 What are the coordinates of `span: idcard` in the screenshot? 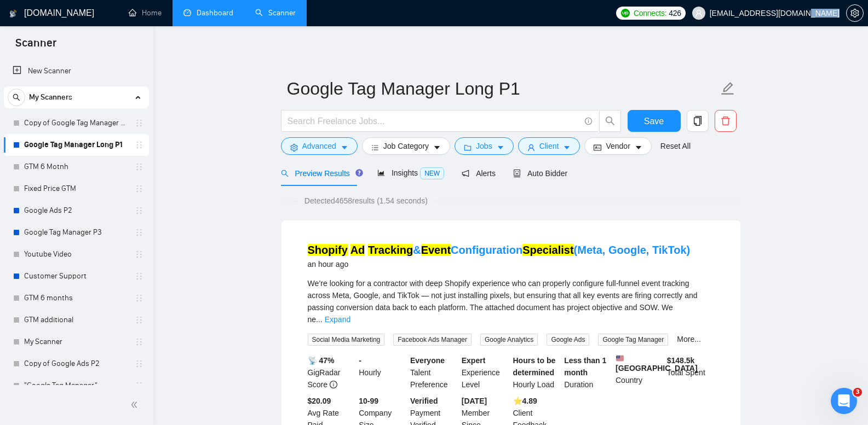 It's located at (597, 148).